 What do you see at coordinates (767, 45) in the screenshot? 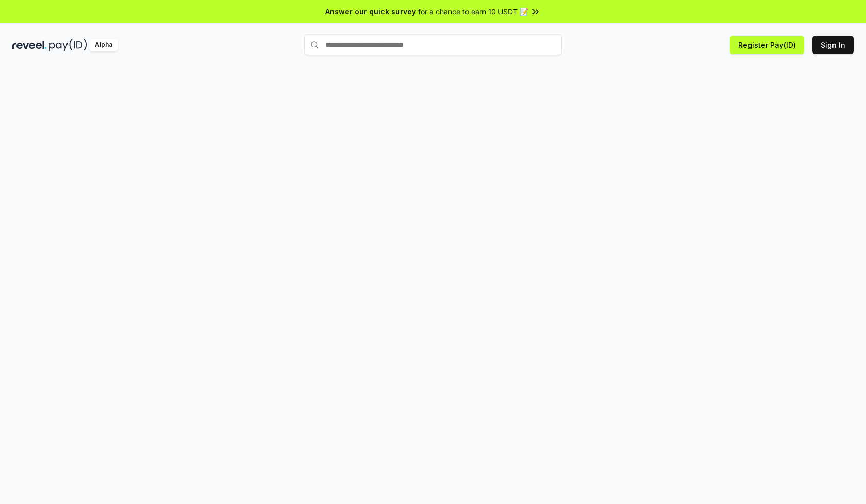
I see `button: Register Pay(ID)` at bounding box center [767, 45].